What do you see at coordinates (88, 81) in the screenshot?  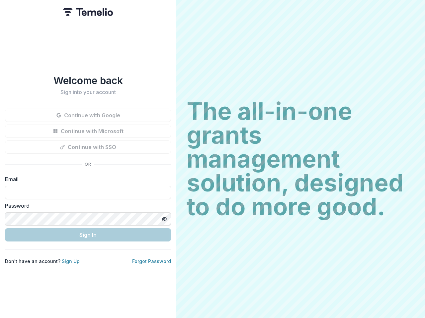 I see `h1: Welcome back` at bounding box center [88, 81].